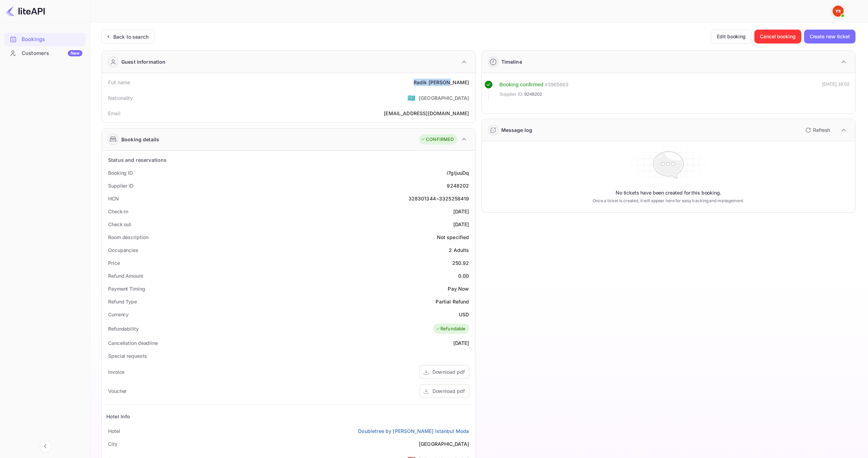 The width and height of the screenshot is (868, 458). What do you see at coordinates (437, 140) in the screenshot?
I see `div: CONFIRMED` at bounding box center [437, 140].